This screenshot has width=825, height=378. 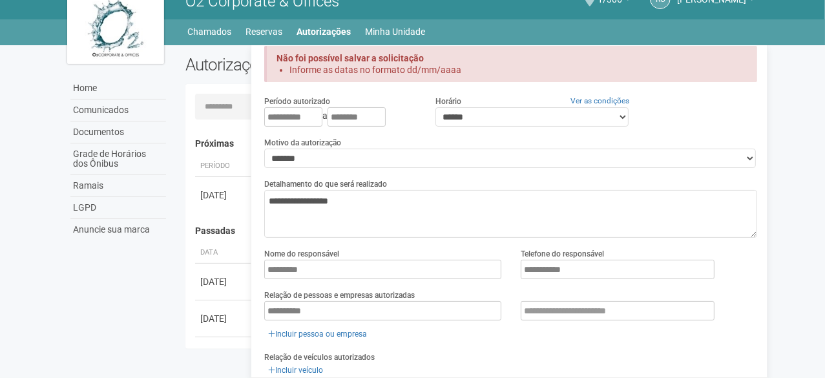 I want to click on th: Período, so click(x=224, y=166).